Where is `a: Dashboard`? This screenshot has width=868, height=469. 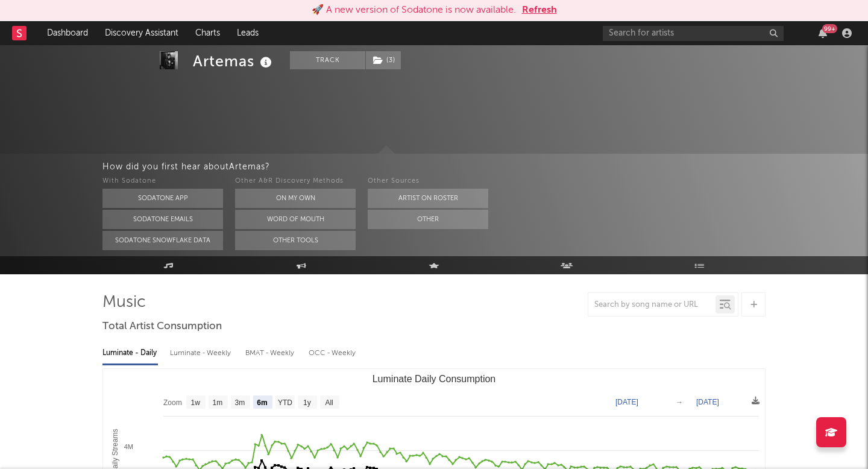 a: Dashboard is located at coordinates (67, 33).